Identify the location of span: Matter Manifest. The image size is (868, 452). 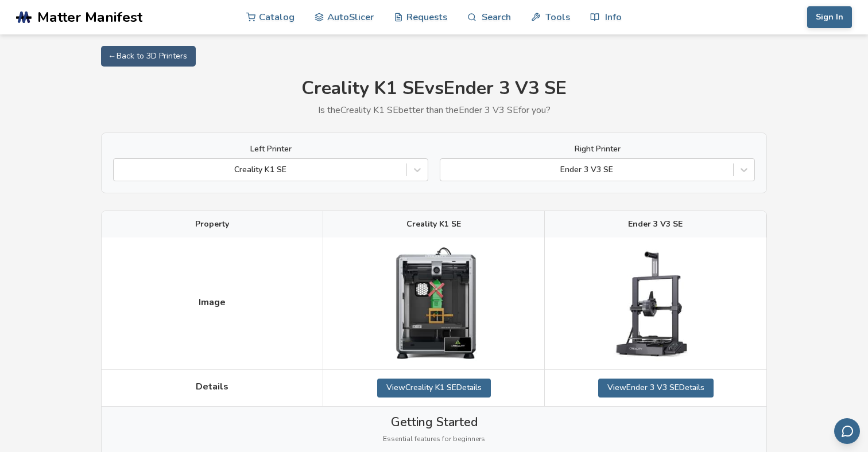
(90, 17).